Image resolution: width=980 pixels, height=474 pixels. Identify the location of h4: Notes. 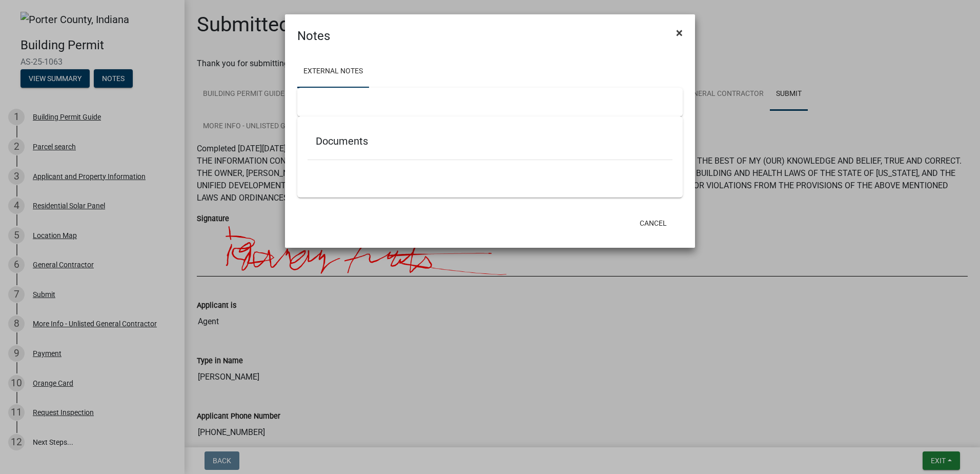
(314, 36).